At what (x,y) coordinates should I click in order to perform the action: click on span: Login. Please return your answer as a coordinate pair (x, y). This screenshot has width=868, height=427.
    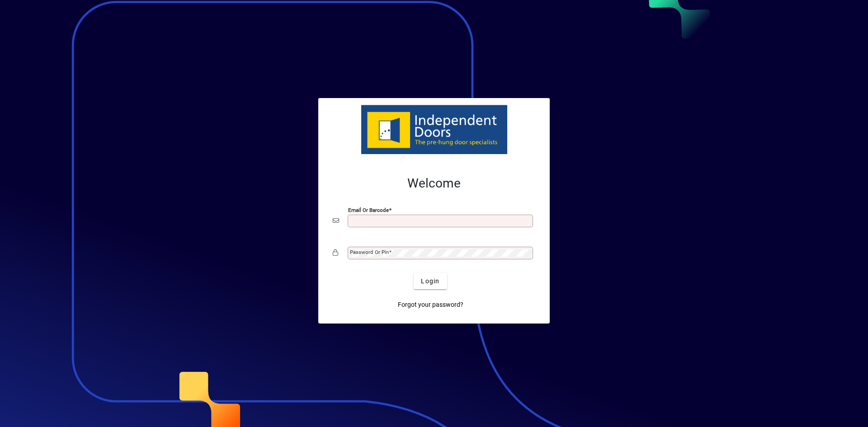
    Looking at the image, I should click on (430, 281).